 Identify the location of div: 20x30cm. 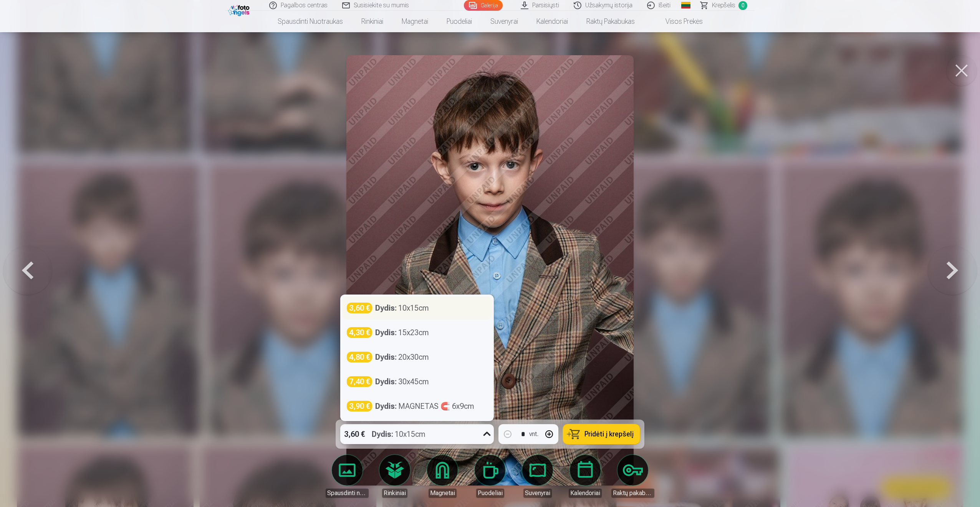
(402, 357).